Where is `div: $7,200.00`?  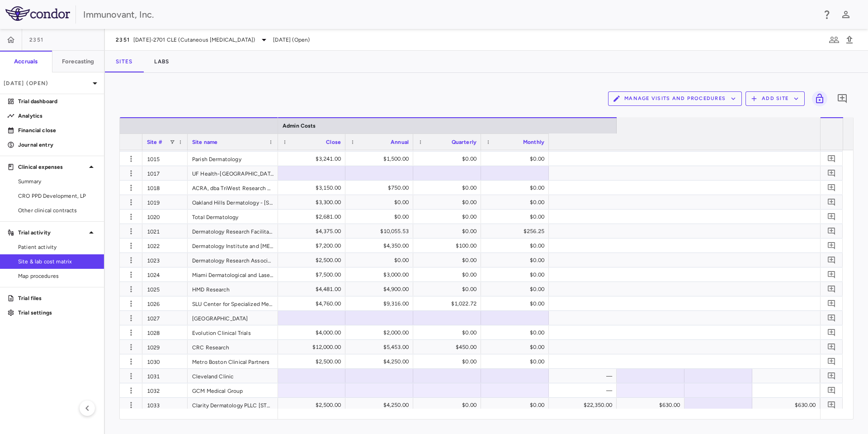
div: $7,200.00 is located at coordinates (313, 245).